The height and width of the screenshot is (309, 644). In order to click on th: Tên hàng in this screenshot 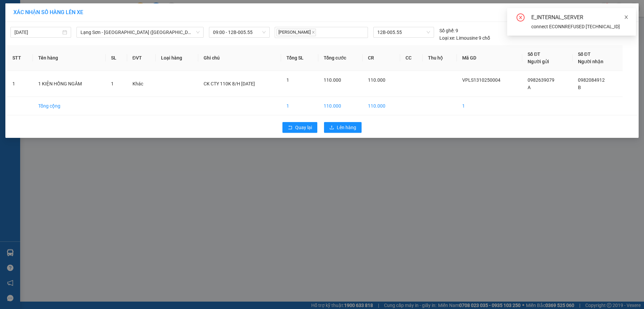, I will do `click(69, 58)`.